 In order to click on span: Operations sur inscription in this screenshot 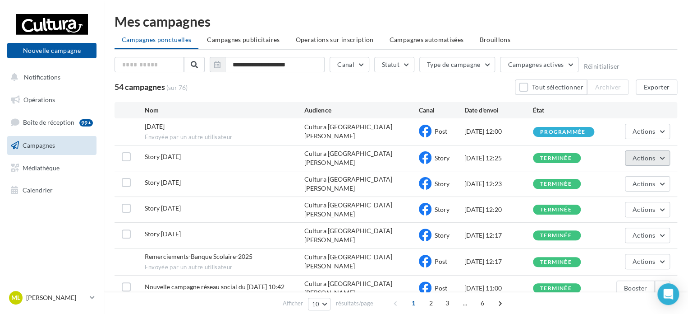, I will do `click(334, 39)`.